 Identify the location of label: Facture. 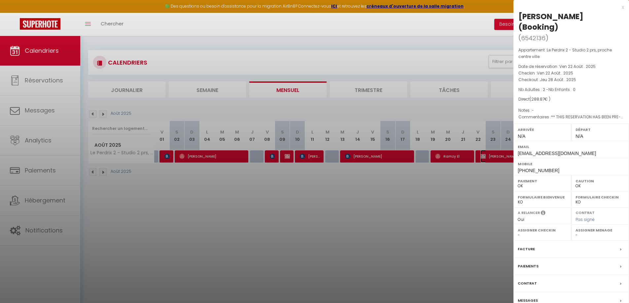
(526, 249).